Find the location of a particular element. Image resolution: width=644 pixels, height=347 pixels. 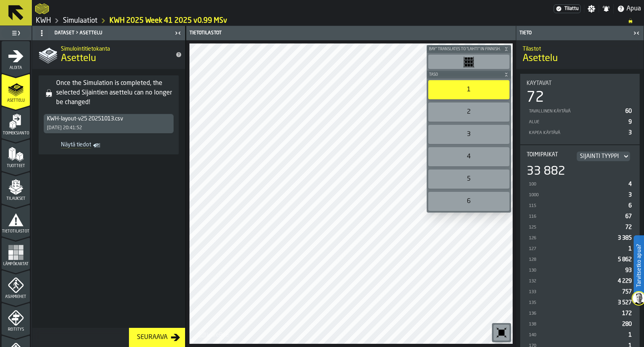

a: toggle-dataset-table-Näytä tiedot is located at coordinates (75, 146).